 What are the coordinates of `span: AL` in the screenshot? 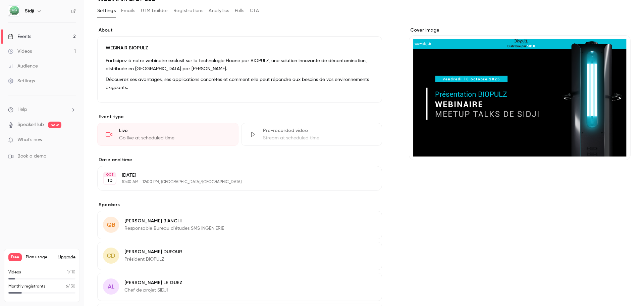 It's located at (111, 286).